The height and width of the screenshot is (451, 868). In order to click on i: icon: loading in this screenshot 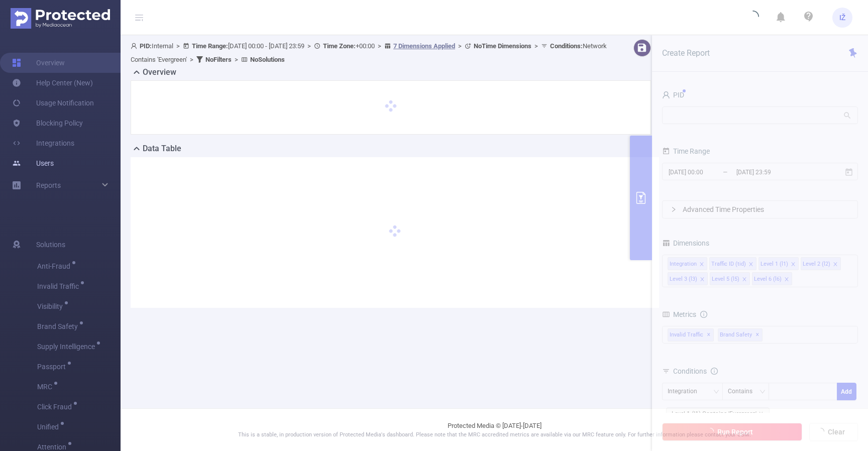, I will do `click(753, 18)`.